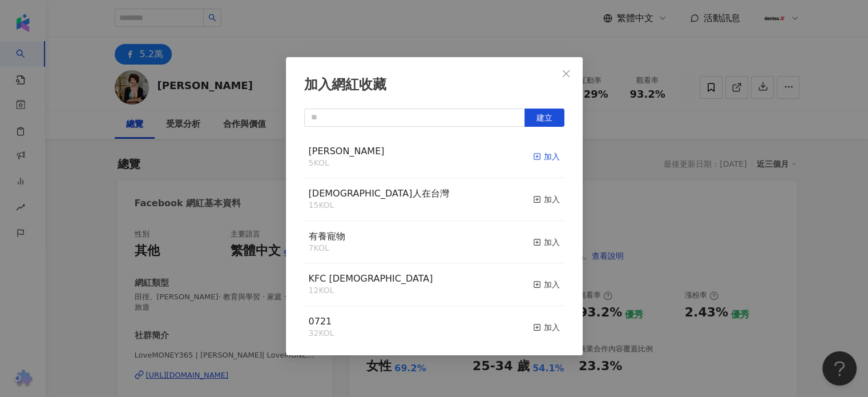  I want to click on button: Close, so click(566, 74).